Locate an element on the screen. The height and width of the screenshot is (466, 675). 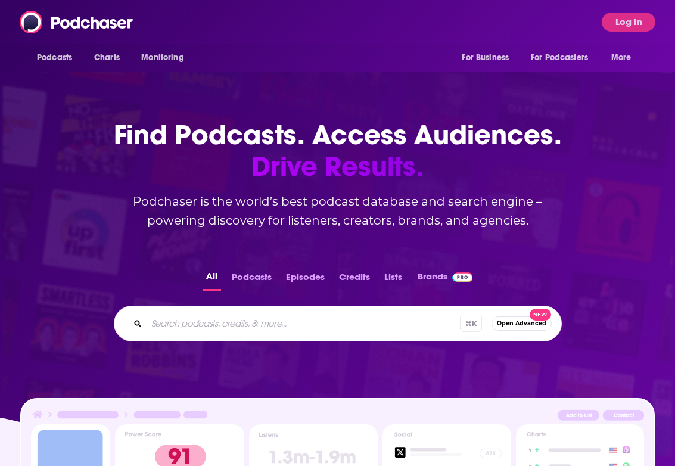
h1: Find Podcasts. Access Audiences. is located at coordinates (338, 151).